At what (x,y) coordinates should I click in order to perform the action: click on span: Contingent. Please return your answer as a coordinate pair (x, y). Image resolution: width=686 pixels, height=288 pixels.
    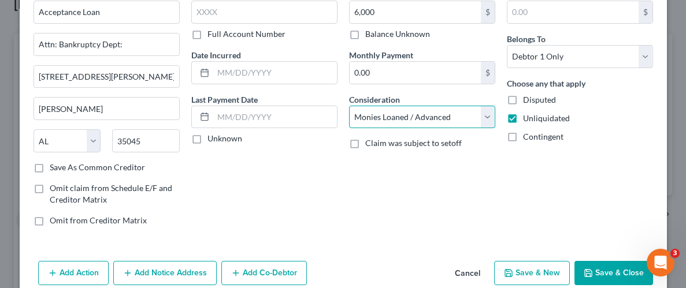
    Looking at the image, I should click on (543, 136).